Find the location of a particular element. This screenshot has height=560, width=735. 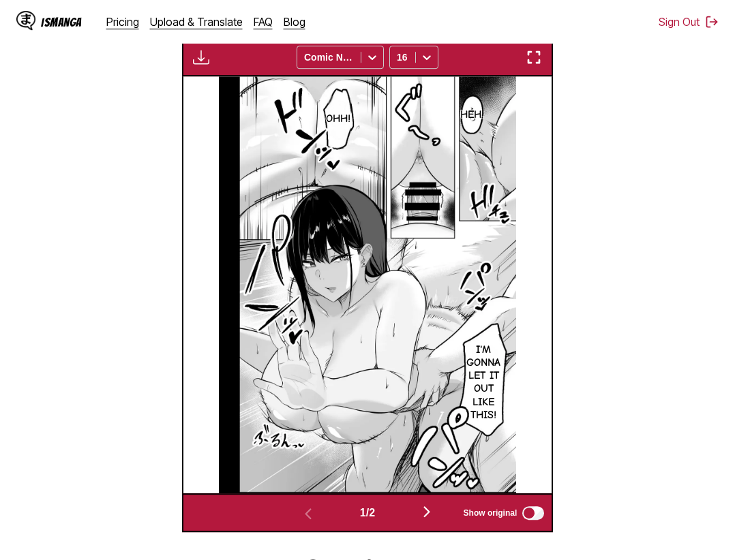

img: Download translated images is located at coordinates (201, 57).